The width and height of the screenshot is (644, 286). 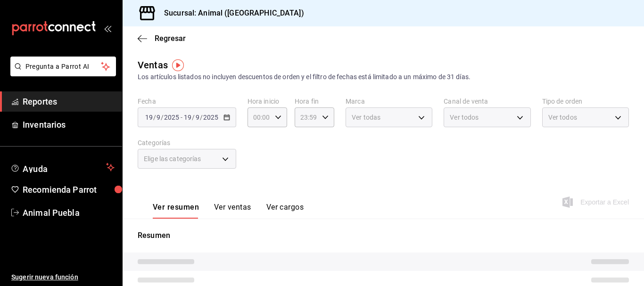 I want to click on span: Ayuda, so click(x=62, y=167).